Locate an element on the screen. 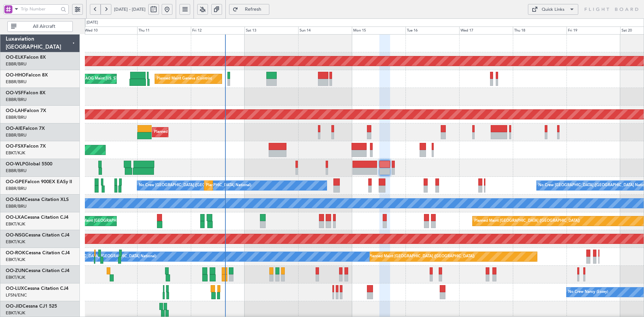  div: Thu 11 is located at coordinates (164, 31).